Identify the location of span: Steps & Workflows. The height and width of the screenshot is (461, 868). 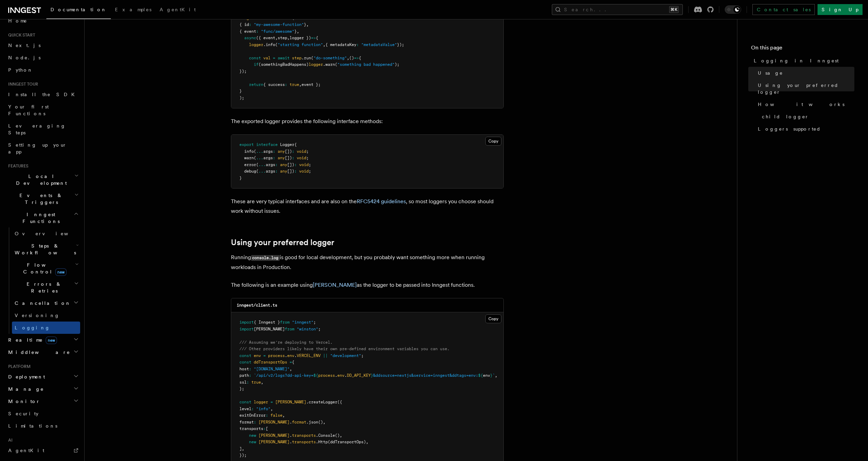
(44, 249).